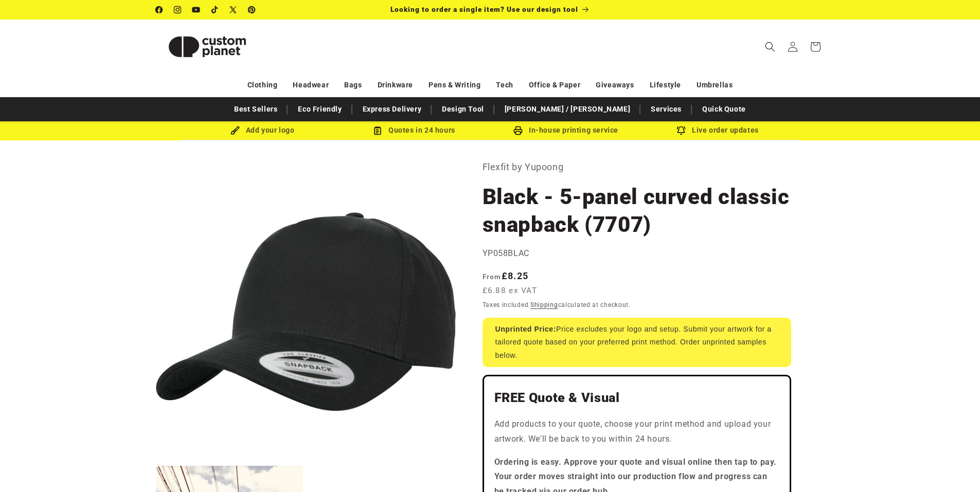 The image size is (980, 492). What do you see at coordinates (414, 130) in the screenshot?
I see `div: Quotes in 24 hours` at bounding box center [414, 130].